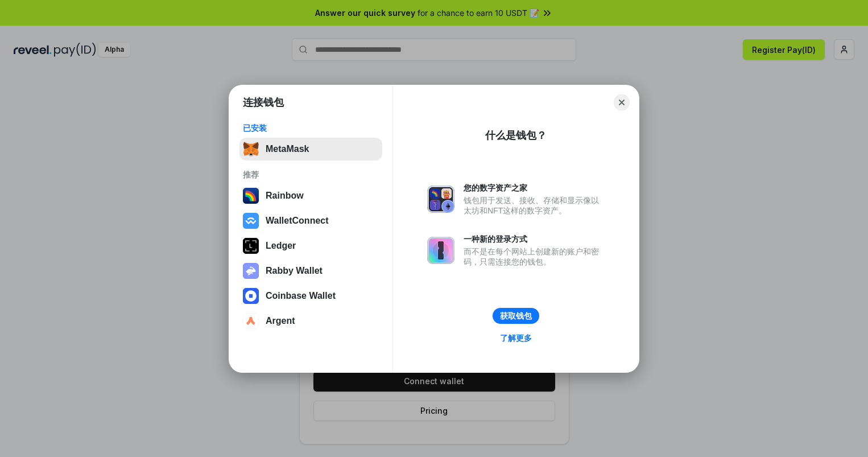 Image resolution: width=868 pixels, height=457 pixels. Describe the element at coordinates (516, 338) in the screenshot. I see `div: 了解更多` at that location.